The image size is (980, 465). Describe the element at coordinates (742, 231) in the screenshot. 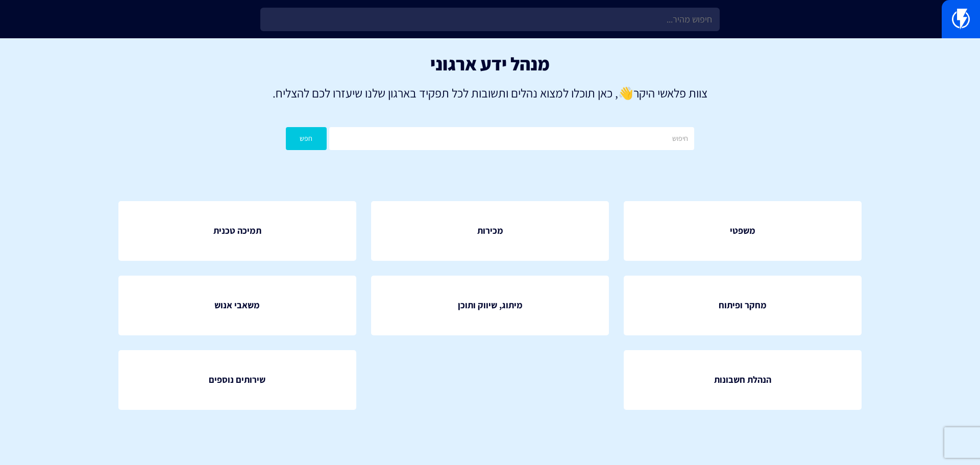

I see `span: משפטי` at that location.